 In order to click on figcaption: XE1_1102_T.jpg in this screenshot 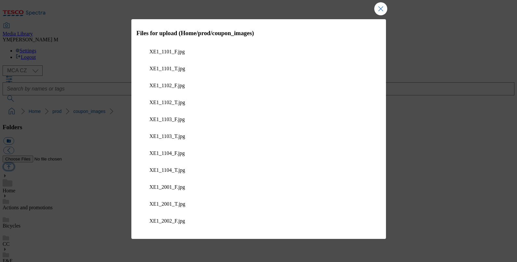, I will do `click(259, 102)`.